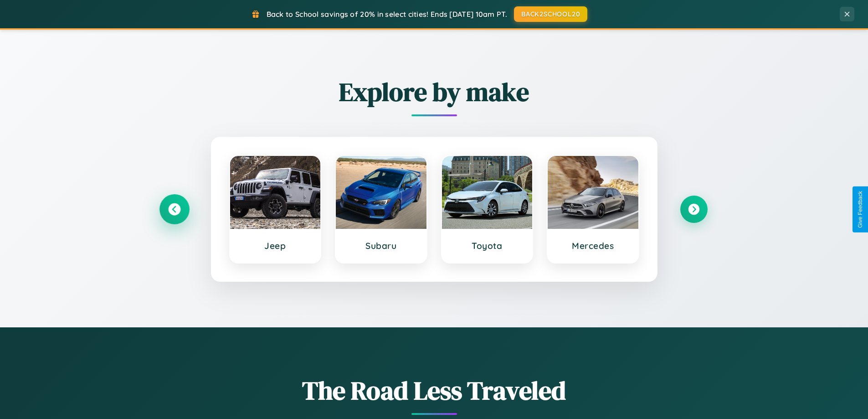 This screenshot has height=419, width=868. What do you see at coordinates (487, 246) in the screenshot?
I see `h3: Toyota` at bounding box center [487, 246].